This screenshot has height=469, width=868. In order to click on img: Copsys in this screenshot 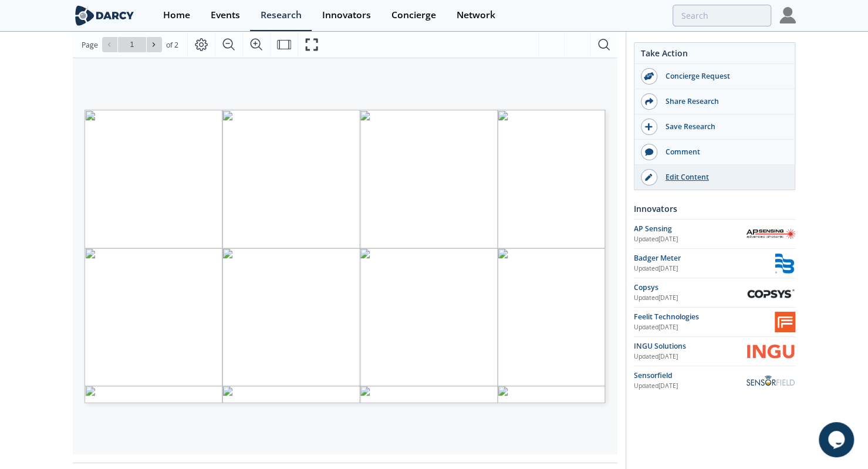, I will do `click(770, 292)`.